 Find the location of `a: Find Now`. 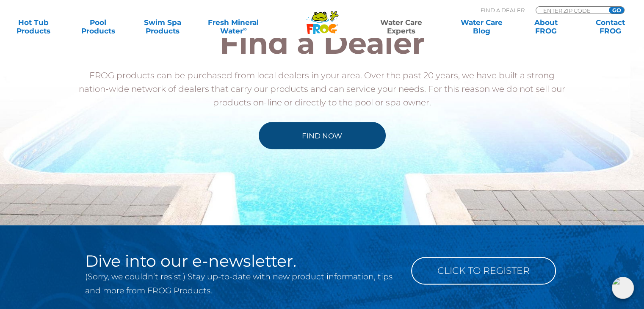

a: Find Now is located at coordinates (322, 135).